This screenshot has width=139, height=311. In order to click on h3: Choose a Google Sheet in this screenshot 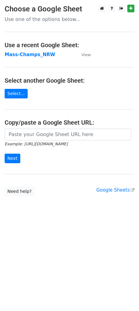, I will do `click(70, 9)`.